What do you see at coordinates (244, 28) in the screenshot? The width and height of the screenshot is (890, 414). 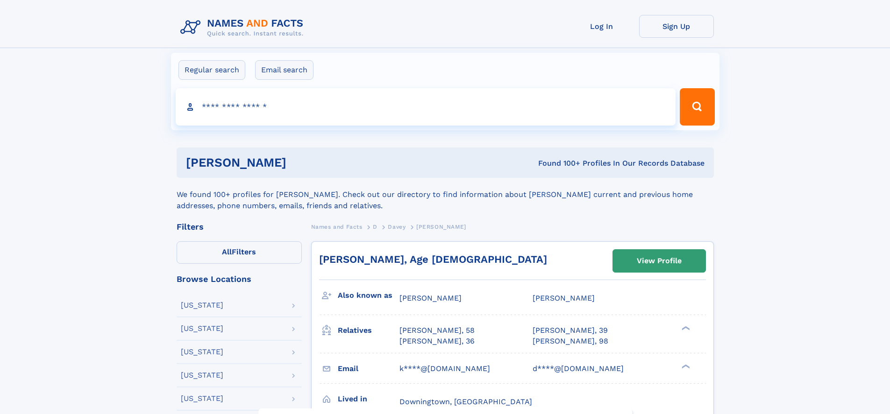 I see `img: Logo Names and Facts` at bounding box center [244, 28].